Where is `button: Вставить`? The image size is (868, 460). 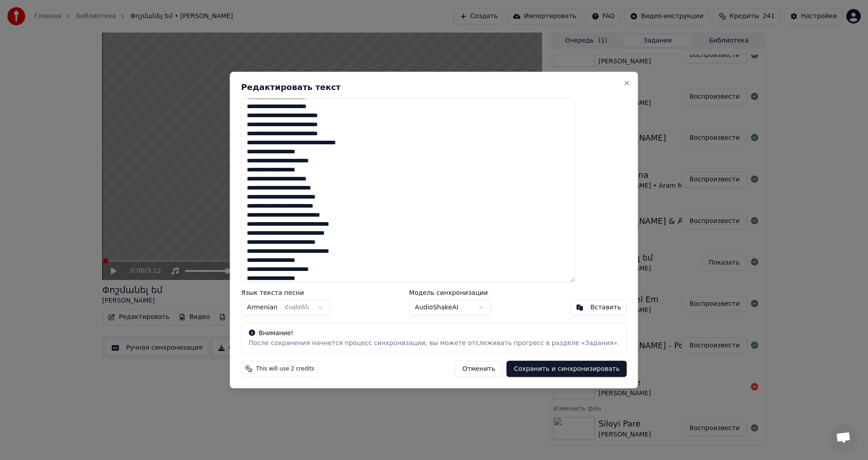
button: Вставить is located at coordinates (599, 308).